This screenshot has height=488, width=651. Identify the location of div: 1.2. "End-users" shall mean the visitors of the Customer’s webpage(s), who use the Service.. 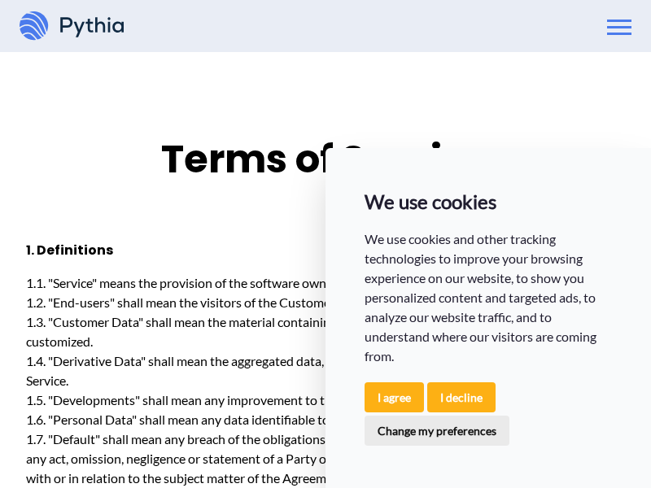
(326, 303).